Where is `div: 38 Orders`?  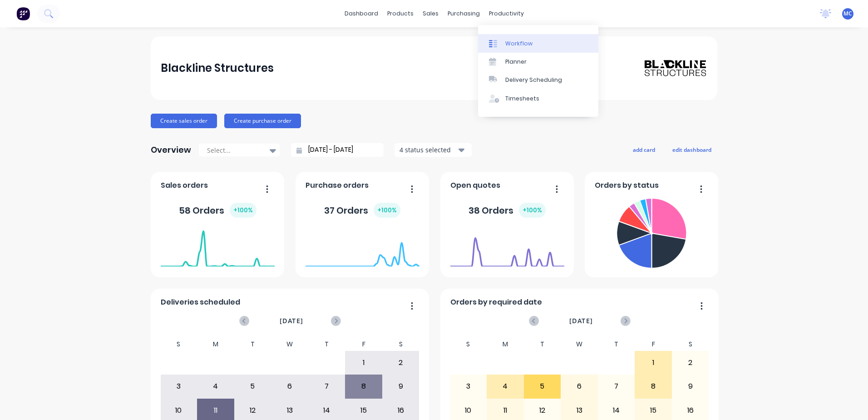 div: 38 Orders is located at coordinates (507, 210).